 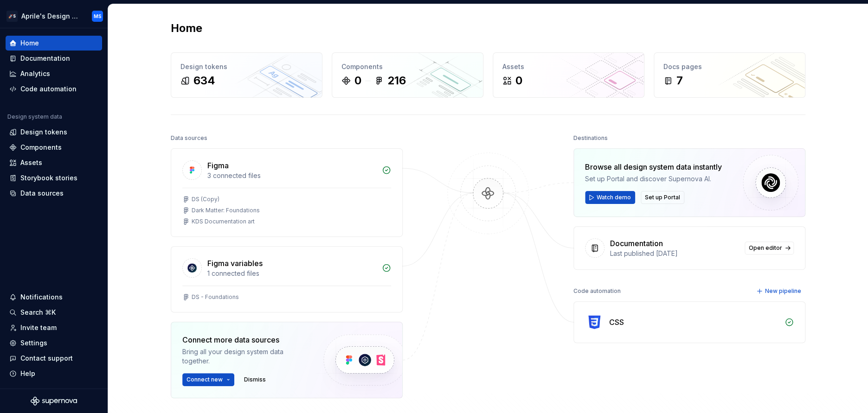 I want to click on div: Settings, so click(x=34, y=343).